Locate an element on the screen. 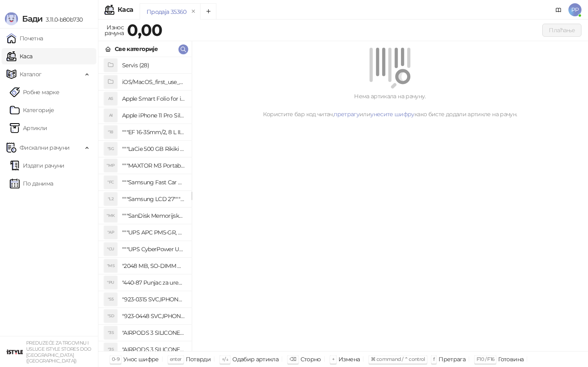 This screenshot has height=367, width=588. span: 3.11.0-b80b730 is located at coordinates (62, 19).